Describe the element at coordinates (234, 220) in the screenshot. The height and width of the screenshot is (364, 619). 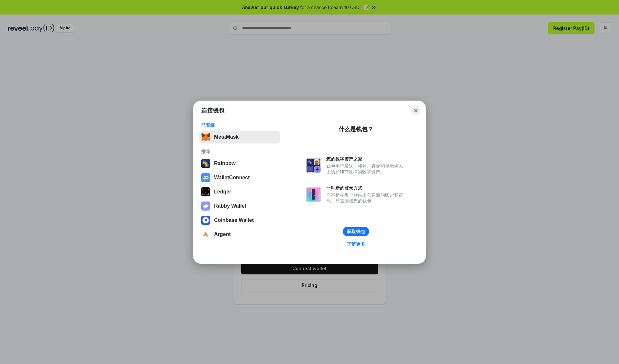
I see `div: Coinbase Wallet` at that location.